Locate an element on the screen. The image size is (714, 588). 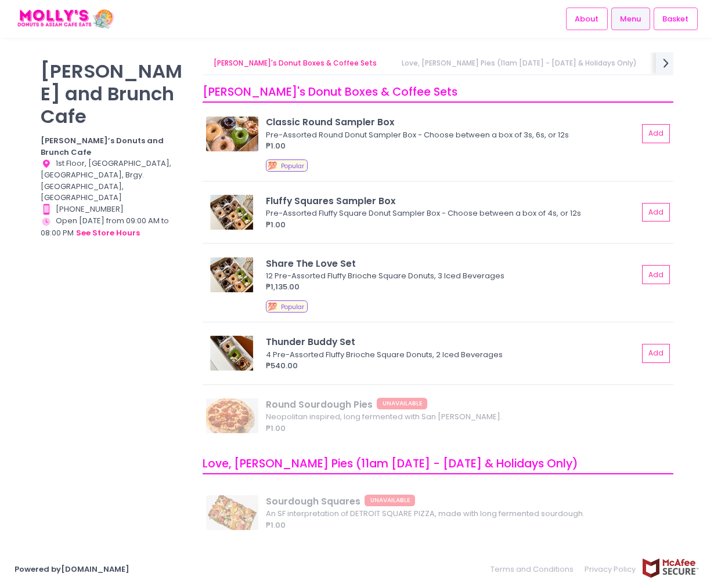
button: see store hours is located at coordinates (108, 233).